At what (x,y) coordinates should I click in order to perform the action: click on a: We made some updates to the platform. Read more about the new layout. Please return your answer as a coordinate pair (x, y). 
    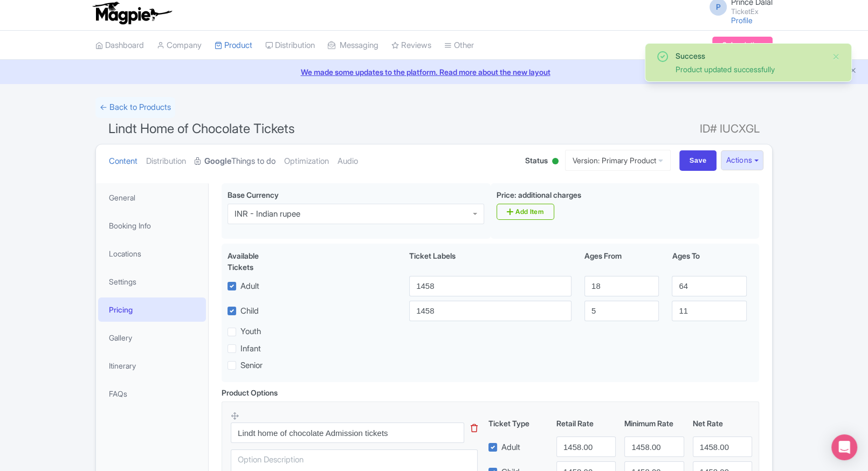
    Looking at the image, I should click on (434, 72).